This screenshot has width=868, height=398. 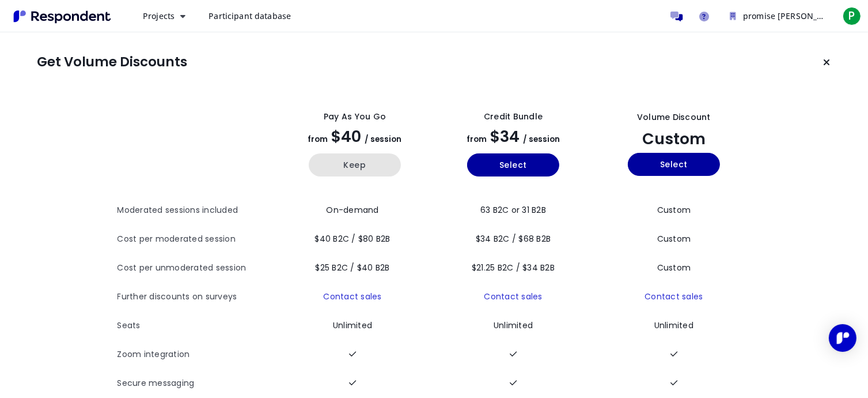 What do you see at coordinates (196, 355) in the screenshot?
I see `th: Zoom integration` at bounding box center [196, 355].